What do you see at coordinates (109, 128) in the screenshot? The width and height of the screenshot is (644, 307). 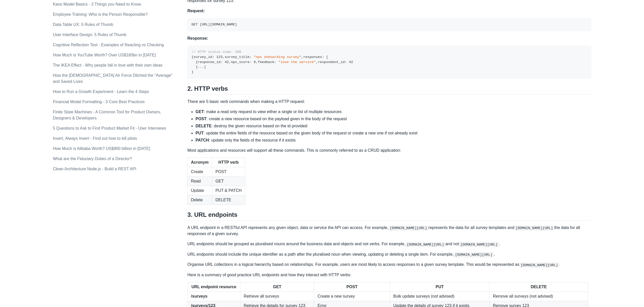 I see `a: 5 Questions to Ask to Find Product Market Fit - User Interviews` at bounding box center [109, 128].